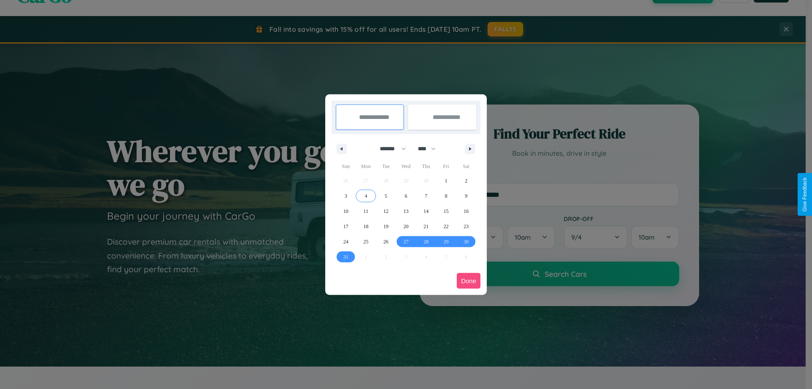 The width and height of the screenshot is (812, 389). Describe the element at coordinates (466, 211) in the screenshot. I see `span: 16` at that location.